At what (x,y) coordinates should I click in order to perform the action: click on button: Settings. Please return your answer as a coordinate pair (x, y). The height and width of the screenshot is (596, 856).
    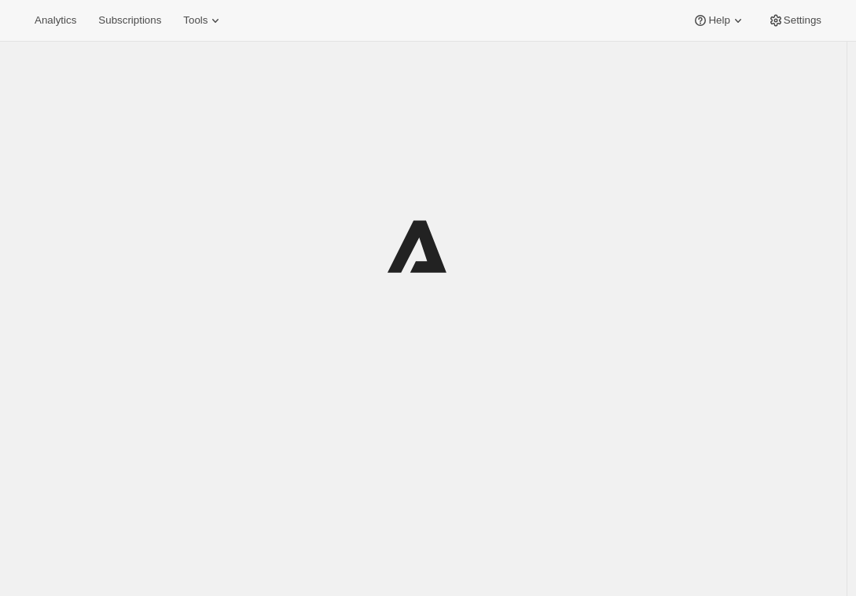
    Looking at the image, I should click on (795, 20).